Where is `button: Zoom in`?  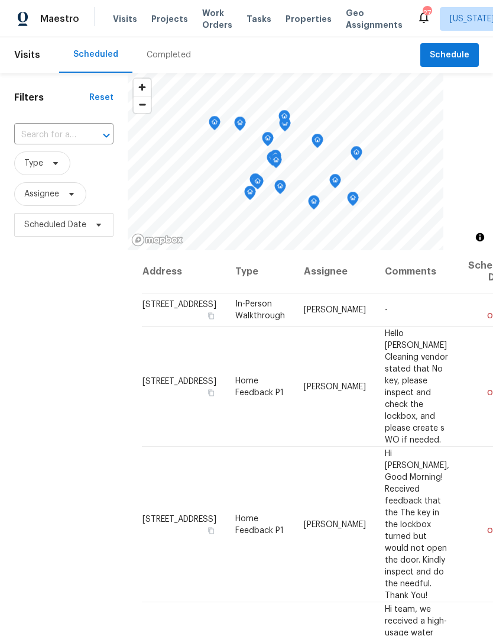 button: Zoom in is located at coordinates (142, 87).